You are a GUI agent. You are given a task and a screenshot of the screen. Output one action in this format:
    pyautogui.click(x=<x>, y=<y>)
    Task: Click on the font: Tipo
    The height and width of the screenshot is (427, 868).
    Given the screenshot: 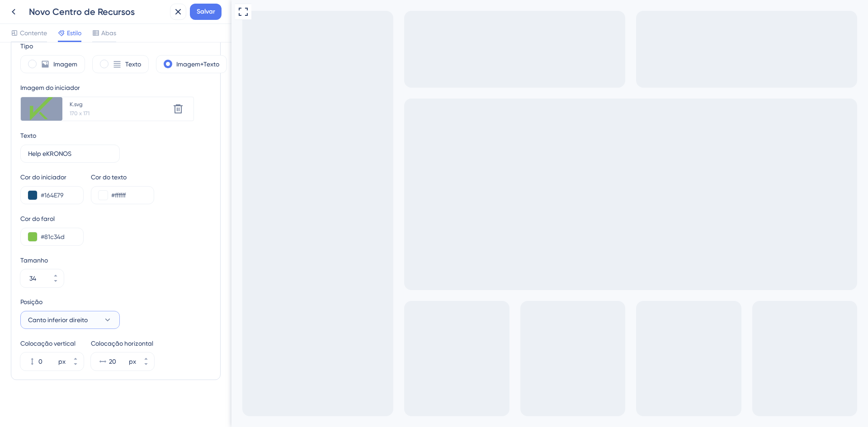 What is the action you would take?
    pyautogui.click(x=26, y=46)
    